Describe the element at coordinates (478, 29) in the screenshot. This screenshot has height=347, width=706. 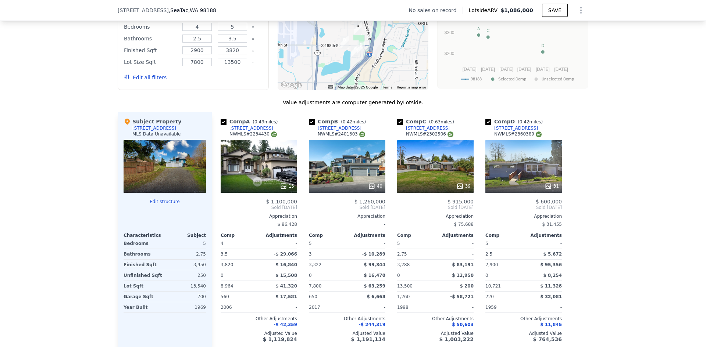
I see `text: A` at that location.